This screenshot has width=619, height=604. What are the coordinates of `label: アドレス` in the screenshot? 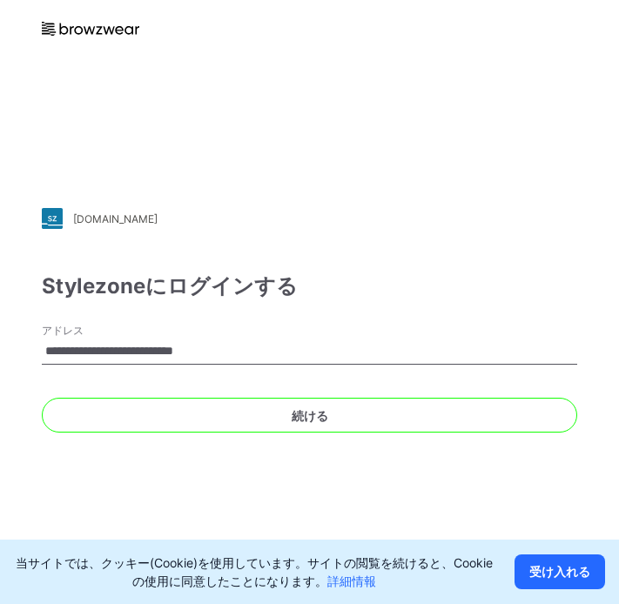 It's located at (103, 331).